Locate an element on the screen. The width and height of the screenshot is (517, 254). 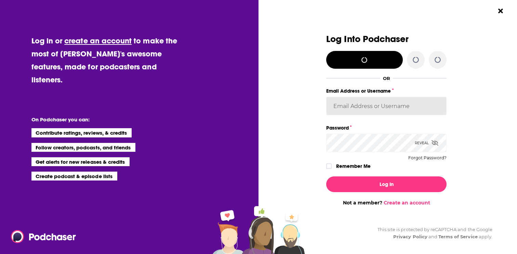
a: Create an account is located at coordinates (407, 203).